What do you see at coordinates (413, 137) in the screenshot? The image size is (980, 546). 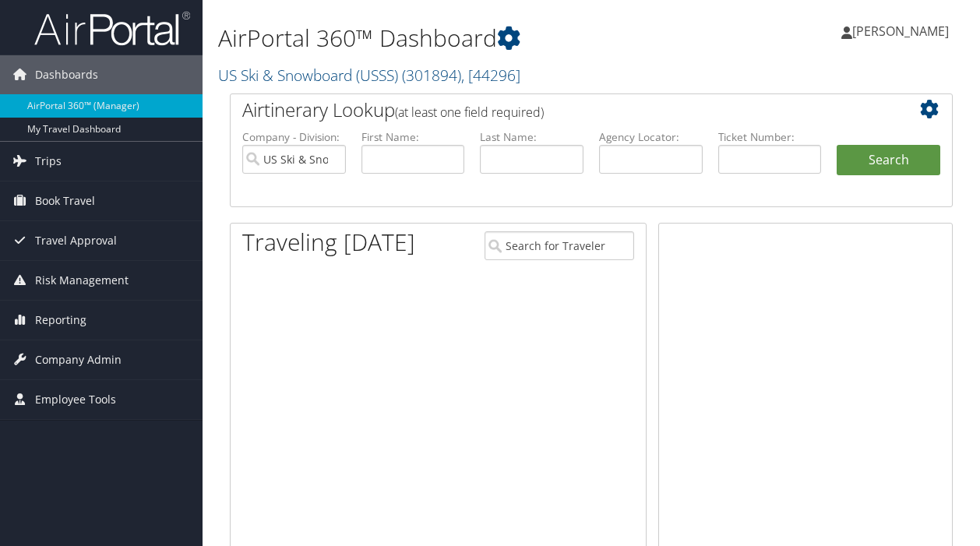 I see `label: First Name:` at bounding box center [413, 137].